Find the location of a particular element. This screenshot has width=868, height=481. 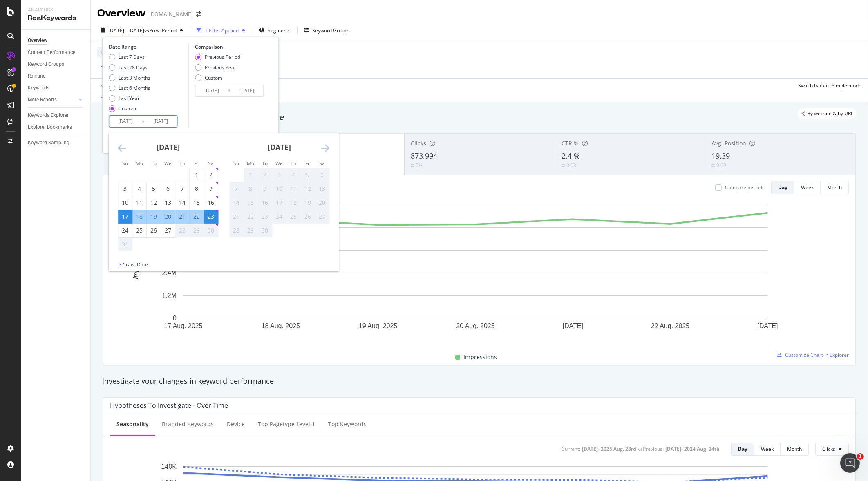

div: 22 is located at coordinates (250, 216).